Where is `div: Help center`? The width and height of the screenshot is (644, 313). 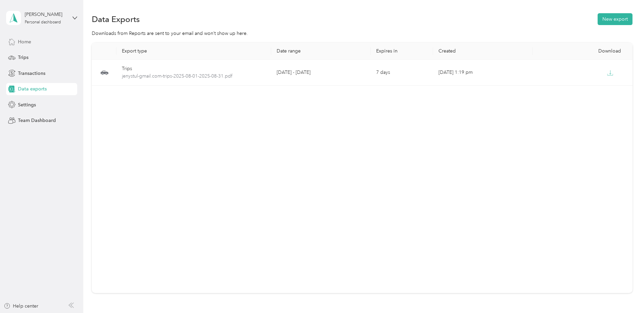
div: Help center is located at coordinates (21, 306).